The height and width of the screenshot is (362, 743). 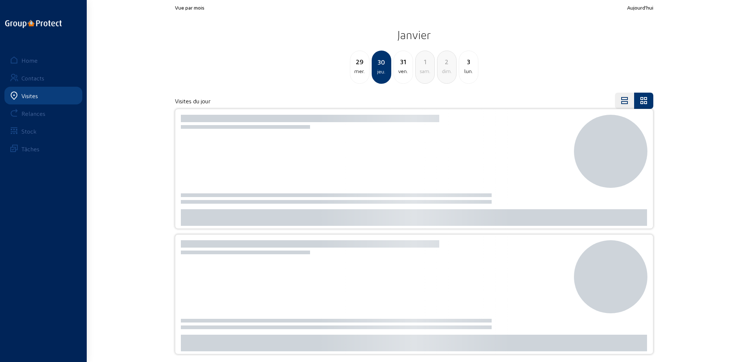 What do you see at coordinates (30, 60) in the screenshot?
I see `div: Home` at bounding box center [30, 60].